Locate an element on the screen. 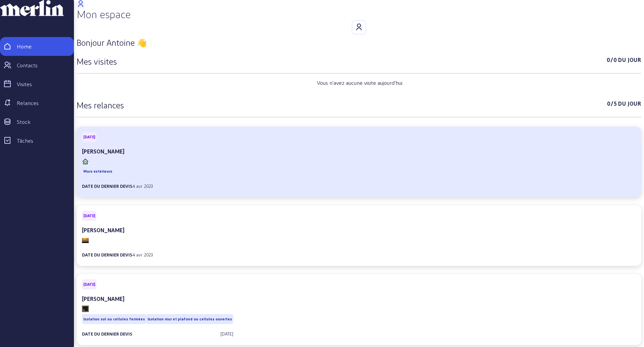  div: Contacts is located at coordinates (27, 65).